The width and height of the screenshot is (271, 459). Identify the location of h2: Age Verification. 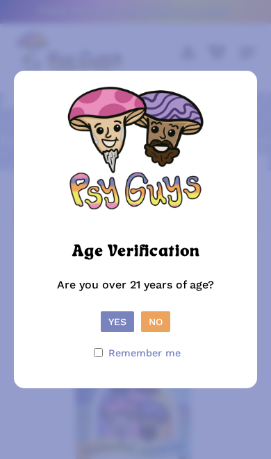
(135, 252).